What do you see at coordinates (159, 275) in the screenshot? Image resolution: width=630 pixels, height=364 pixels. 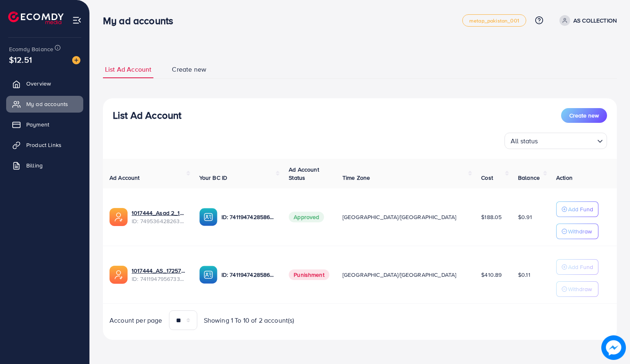 I see `div: <span class='underline'>1017444_AS_1725728637638</span></br>7411947956733263888` at bounding box center [159, 275].